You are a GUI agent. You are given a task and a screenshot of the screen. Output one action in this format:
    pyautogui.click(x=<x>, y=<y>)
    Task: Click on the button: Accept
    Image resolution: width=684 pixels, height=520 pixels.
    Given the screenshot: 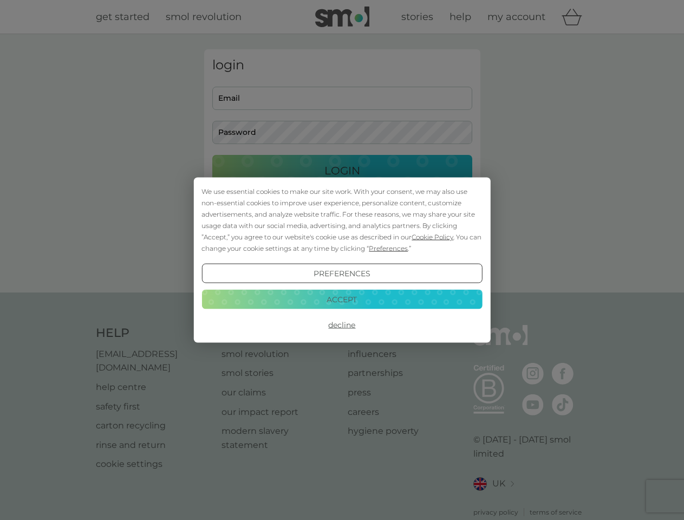 What is the action you would take?
    pyautogui.click(x=342, y=299)
    